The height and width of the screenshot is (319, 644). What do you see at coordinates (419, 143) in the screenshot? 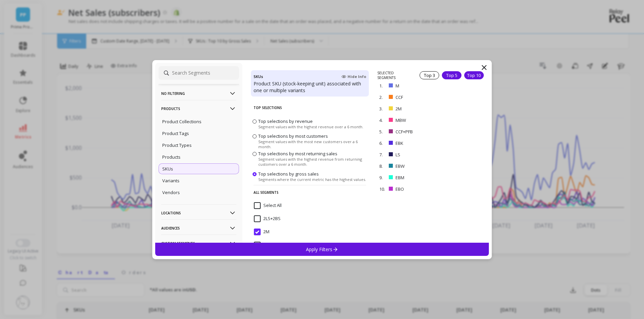
I see `p: EBK` at bounding box center [419, 143].